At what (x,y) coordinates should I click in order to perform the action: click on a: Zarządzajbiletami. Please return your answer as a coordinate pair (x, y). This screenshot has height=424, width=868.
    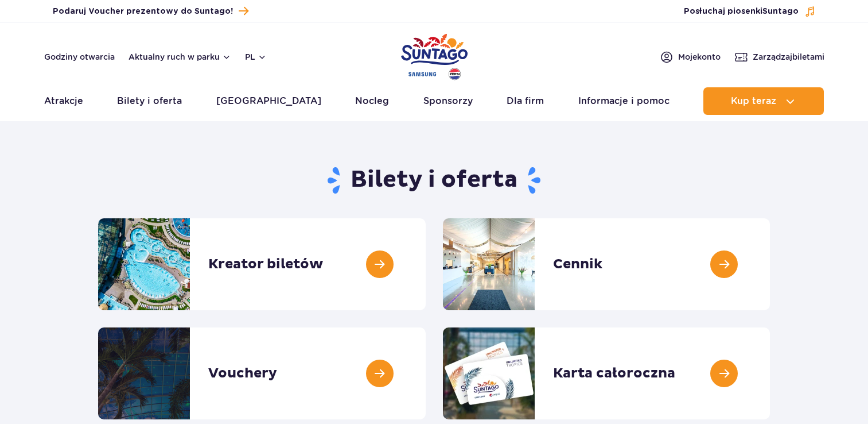
    Looking at the image, I should click on (779, 57).